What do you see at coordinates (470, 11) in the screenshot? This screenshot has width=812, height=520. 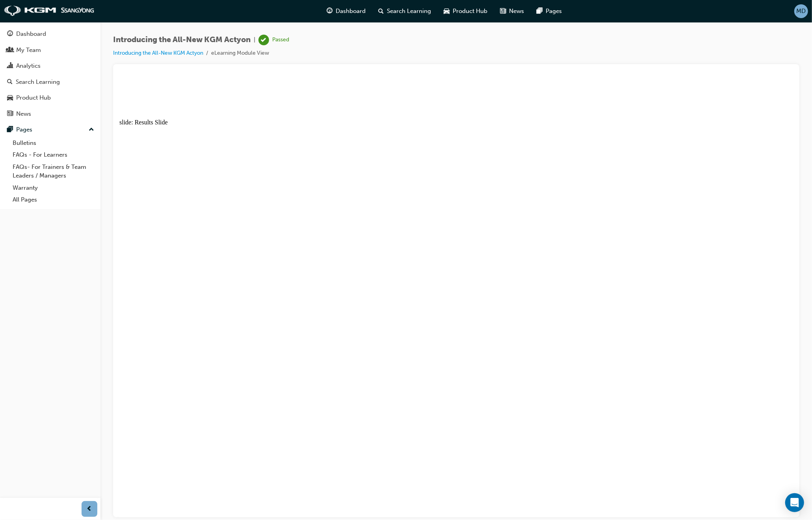 I see `span: Product Hub` at bounding box center [470, 11].